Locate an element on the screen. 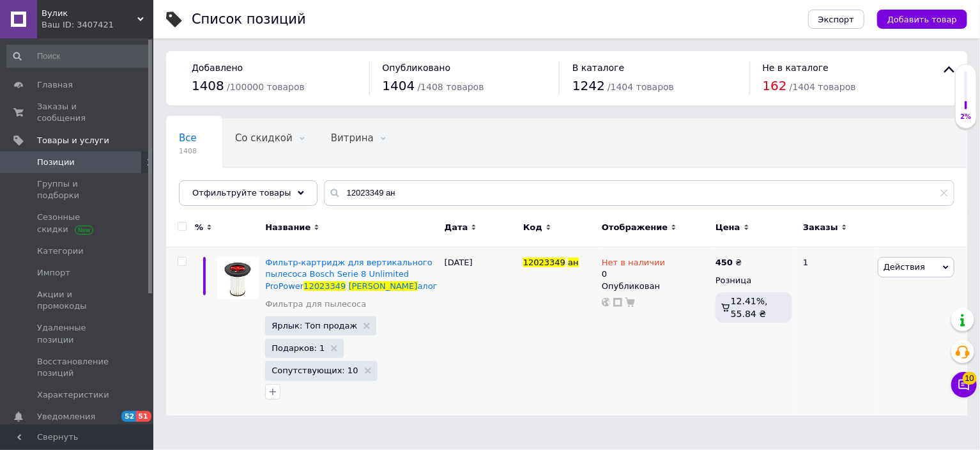 This screenshot has width=980, height=450. span: В каталоге is located at coordinates (598, 68).